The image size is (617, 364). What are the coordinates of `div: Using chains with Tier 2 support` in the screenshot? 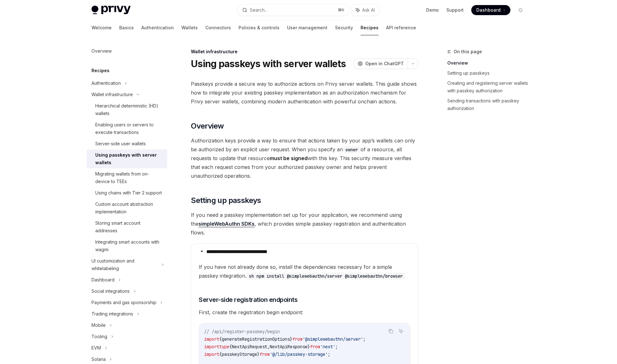 It's located at (128, 193).